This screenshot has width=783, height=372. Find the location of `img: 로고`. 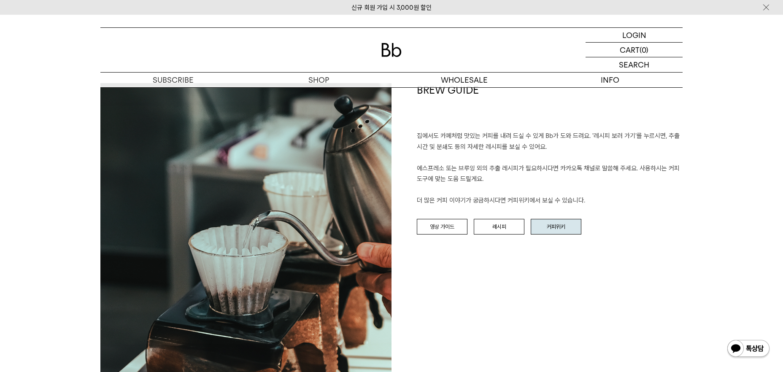

img: 로고 is located at coordinates (391, 50).